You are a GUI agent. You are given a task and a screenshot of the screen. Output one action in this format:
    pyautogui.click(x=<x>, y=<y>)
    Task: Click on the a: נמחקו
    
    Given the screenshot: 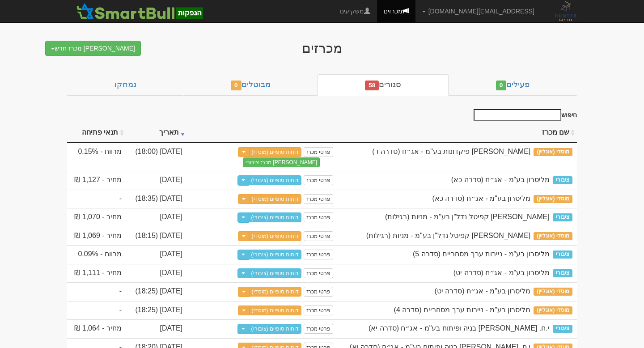 What is the action you would take?
    pyautogui.click(x=125, y=85)
    